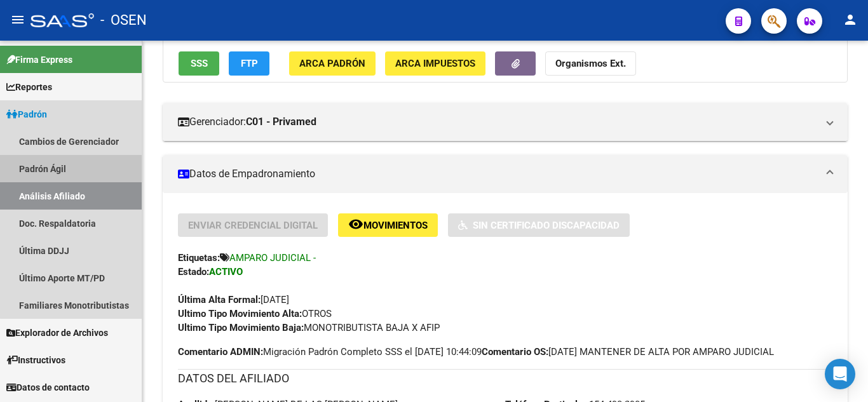  Describe the element at coordinates (505, 378) in the screenshot. I see `h3: DATOS DEL AFILIADO` at that location.